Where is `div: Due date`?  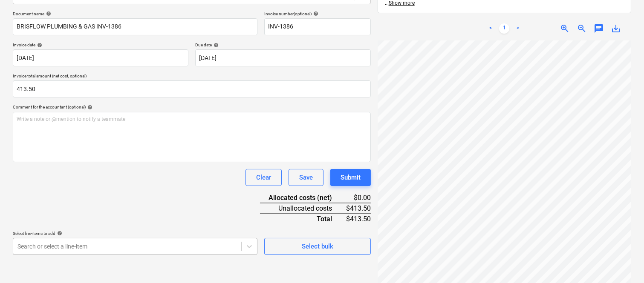
div: Due date is located at coordinates (283, 45).